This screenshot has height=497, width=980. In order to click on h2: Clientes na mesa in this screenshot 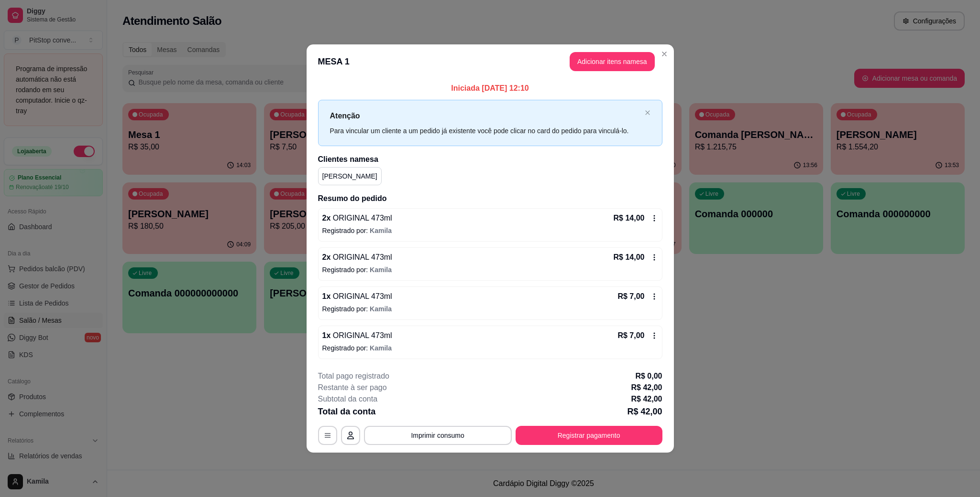, I will do `click(490, 159)`.